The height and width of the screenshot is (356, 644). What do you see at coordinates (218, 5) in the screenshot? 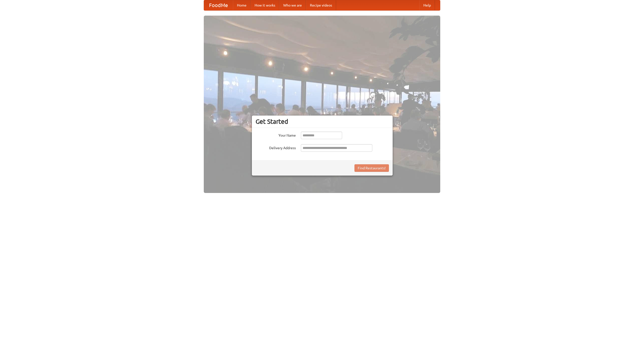
I see `a: FoodMe` at bounding box center [218, 5].